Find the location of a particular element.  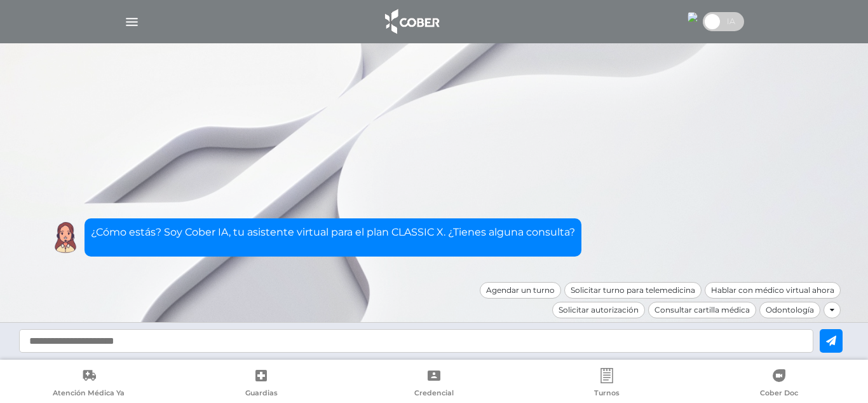

div: Consultar cartilla médica is located at coordinates (702, 309).